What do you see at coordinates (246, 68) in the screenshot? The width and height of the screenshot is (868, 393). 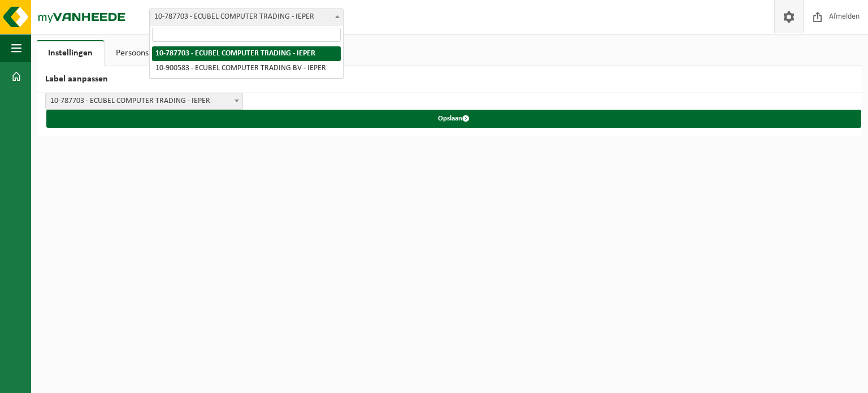 I see `li: 10-900583 - ECUBEL COMPUTER TRADING BV - IEPER` at bounding box center [246, 68].